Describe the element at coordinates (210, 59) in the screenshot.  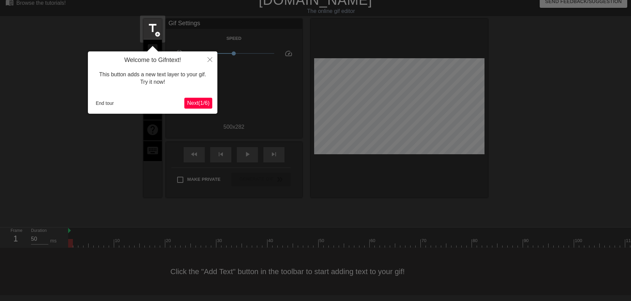
I see `button: Close` at that location.